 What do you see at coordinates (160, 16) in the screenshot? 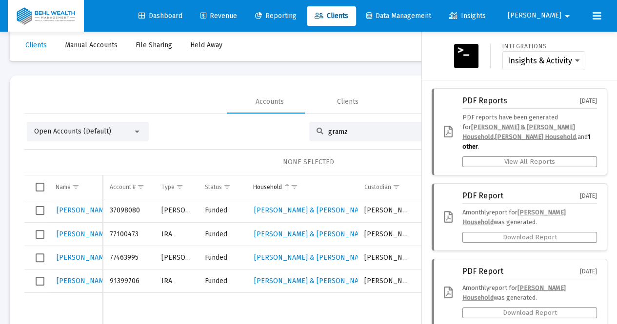
I see `a: Dashboard` at bounding box center [160, 16].